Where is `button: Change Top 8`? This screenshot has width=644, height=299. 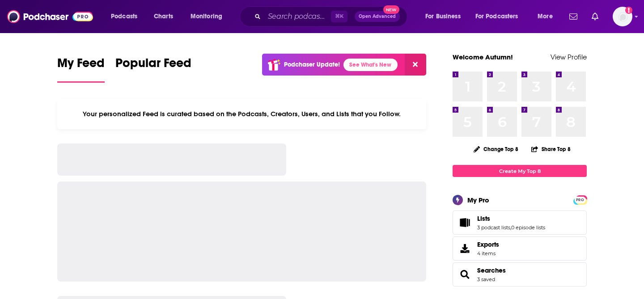
button: Change Top 8 is located at coordinates (496, 149).